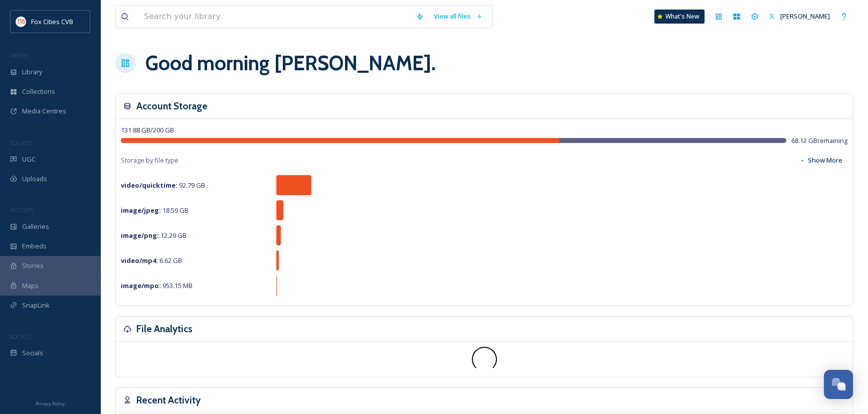  Describe the element at coordinates (155, 210) in the screenshot. I see `span: 18.59 GB` at that location.